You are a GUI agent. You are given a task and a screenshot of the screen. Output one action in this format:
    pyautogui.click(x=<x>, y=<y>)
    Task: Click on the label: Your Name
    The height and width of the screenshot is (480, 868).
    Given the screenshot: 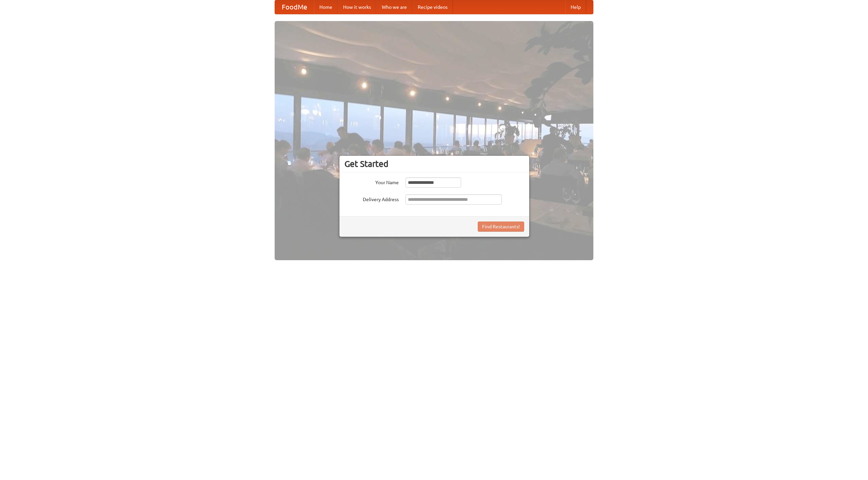 What is the action you would take?
    pyautogui.click(x=372, y=181)
    